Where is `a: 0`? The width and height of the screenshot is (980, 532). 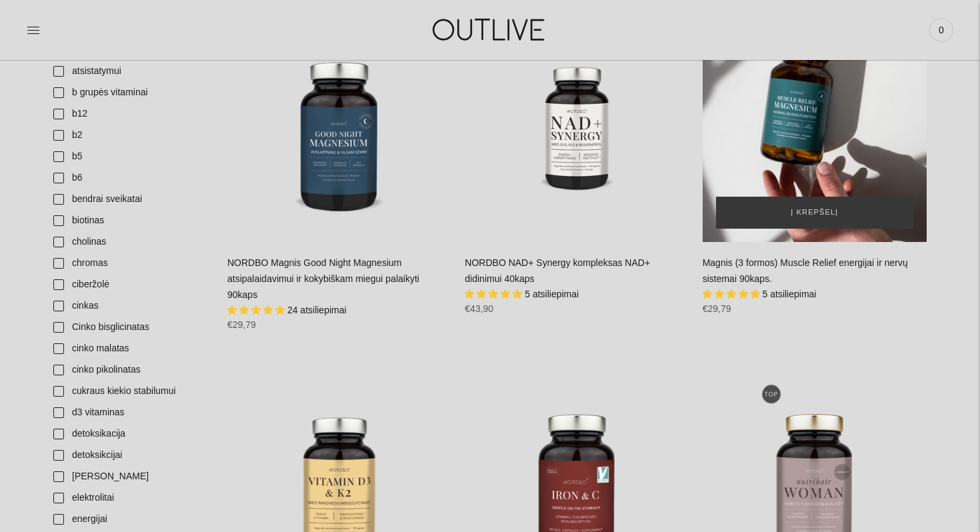 a: 0 is located at coordinates (941, 30).